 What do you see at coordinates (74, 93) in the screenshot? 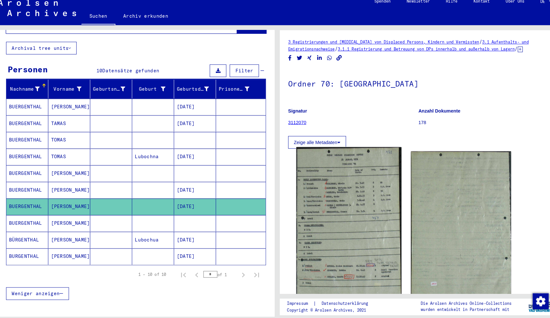
I see `mat-header-cell: Vorname` at bounding box center [74, 93].